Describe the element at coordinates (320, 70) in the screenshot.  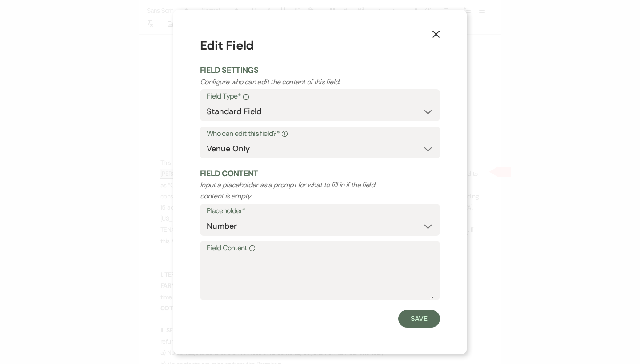
I see `h2: Field Settings` at that location.